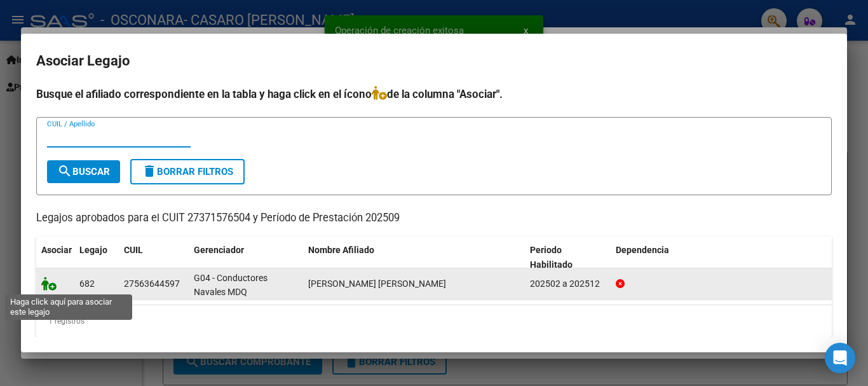  Describe the element at coordinates (149, 171) in the screenshot. I see `mat-icon: delete` at that location.